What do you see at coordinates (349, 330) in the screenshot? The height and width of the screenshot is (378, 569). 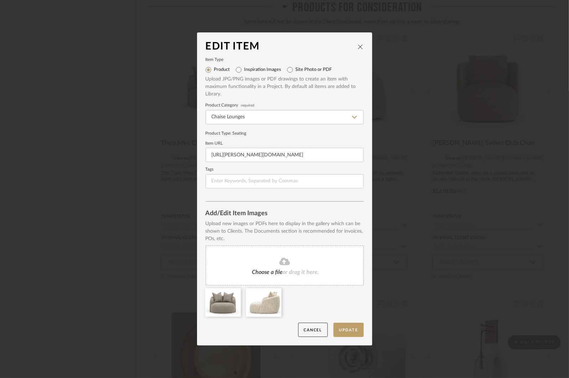 I see `button: Update` at bounding box center [349, 330].